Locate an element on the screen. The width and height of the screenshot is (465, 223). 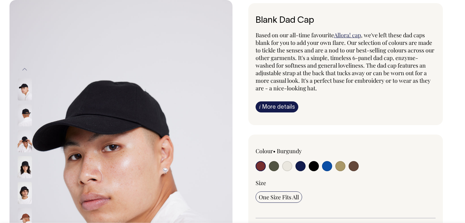
span: One Size Fits All is located at coordinates (278, 197).